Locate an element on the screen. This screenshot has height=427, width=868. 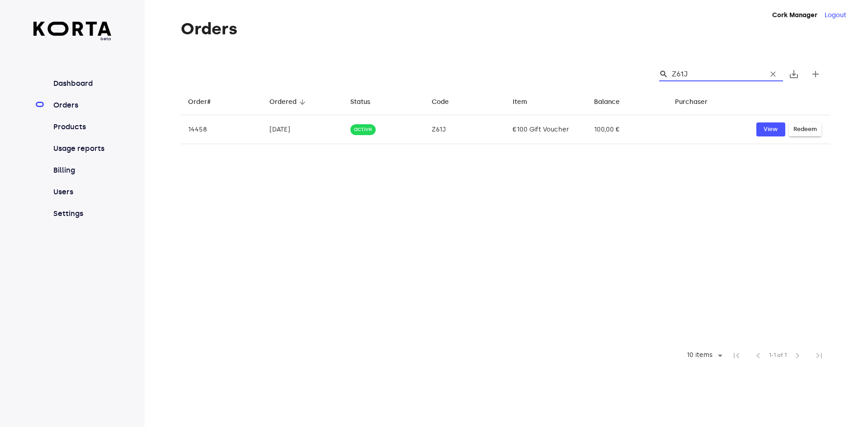
input: Search is located at coordinates (715, 74).